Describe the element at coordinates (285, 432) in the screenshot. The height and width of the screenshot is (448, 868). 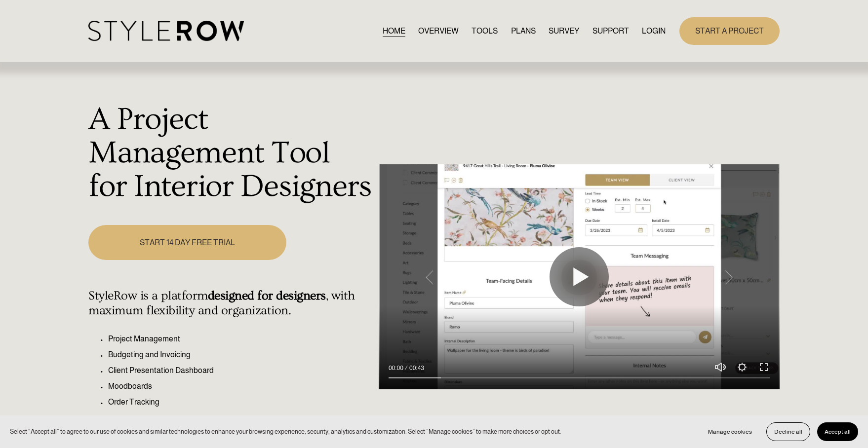
I see `p: Select “Accept all” to agree to our use of cookies and similar technologies to enhance your brows...` at that location.